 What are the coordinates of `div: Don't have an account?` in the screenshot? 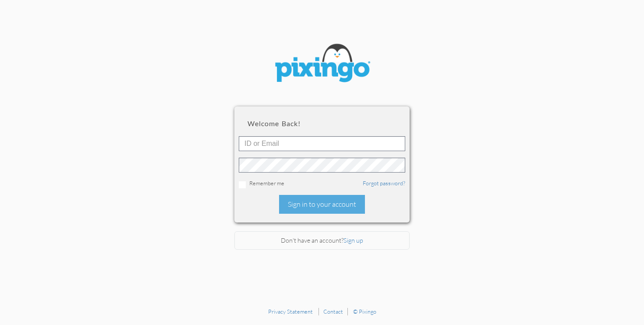 It's located at (322, 241).